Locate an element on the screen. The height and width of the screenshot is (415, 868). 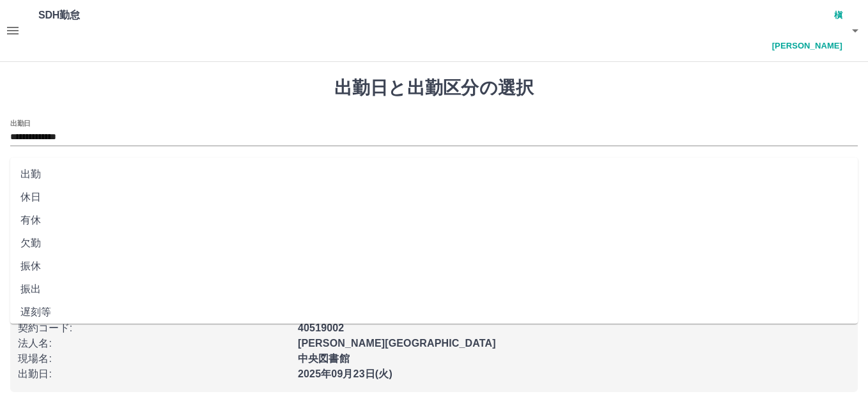
b: 2025年09月23日(火) is located at coordinates (345, 374).